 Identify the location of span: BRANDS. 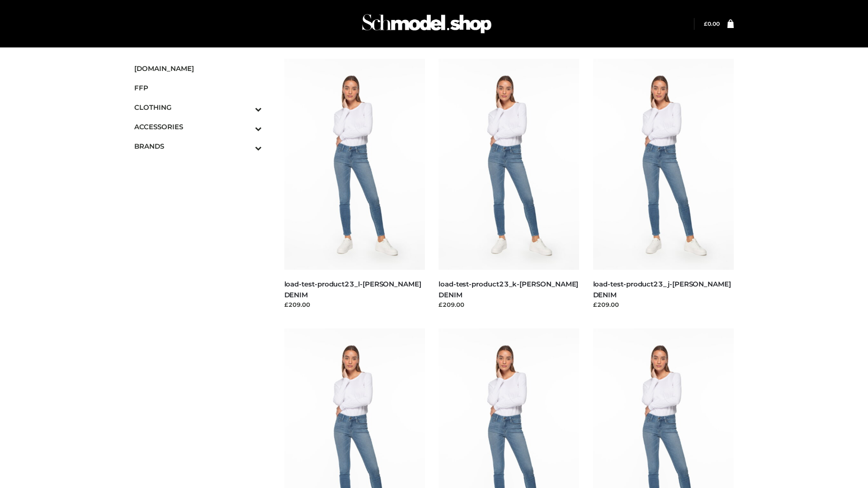
(198, 146).